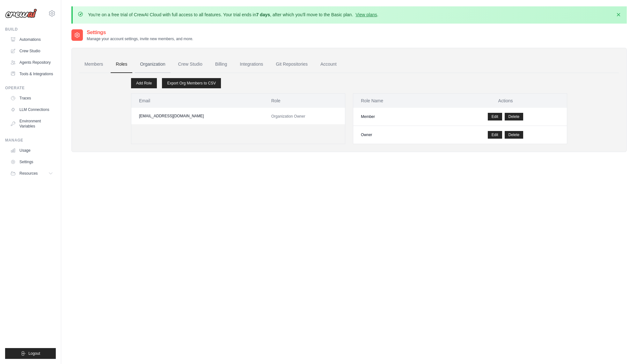 This screenshot has height=364, width=637. I want to click on th: Actions, so click(505, 101).